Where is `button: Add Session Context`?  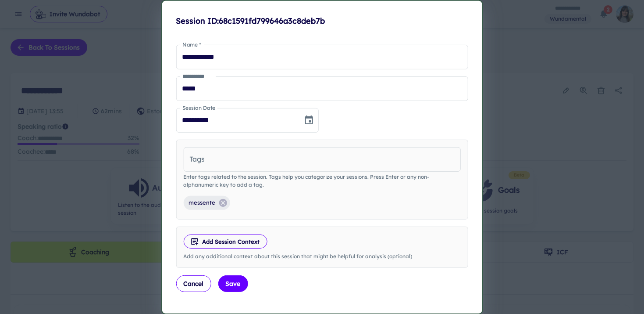 button: Add Session Context is located at coordinates (225, 241).